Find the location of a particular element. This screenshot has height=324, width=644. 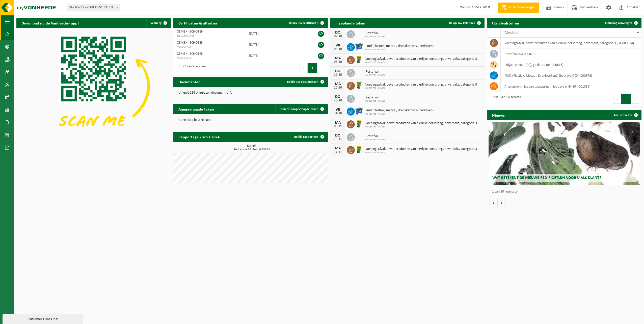

div: 1 tot 3 van 3 resultaten is located at coordinates (192, 68).